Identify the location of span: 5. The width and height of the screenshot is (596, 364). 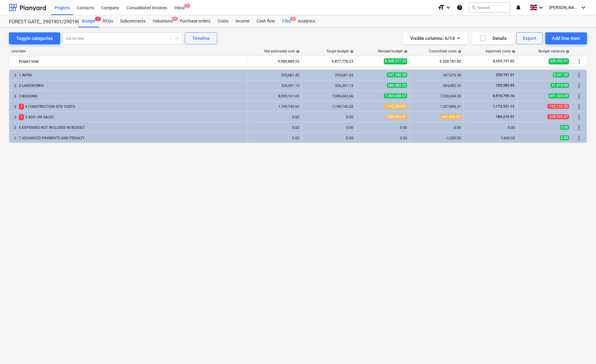
(293, 19).